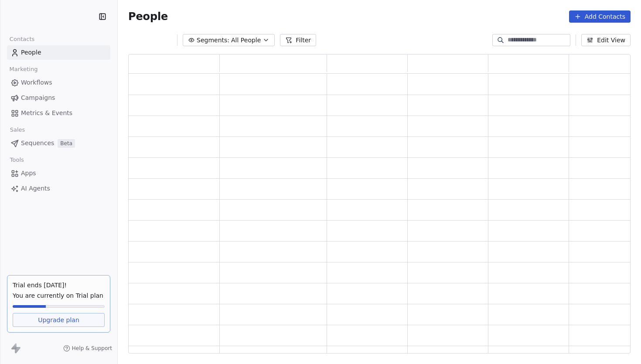 This screenshot has width=641, height=364. What do you see at coordinates (67, 143) in the screenshot?
I see `span: Beta` at bounding box center [67, 143].